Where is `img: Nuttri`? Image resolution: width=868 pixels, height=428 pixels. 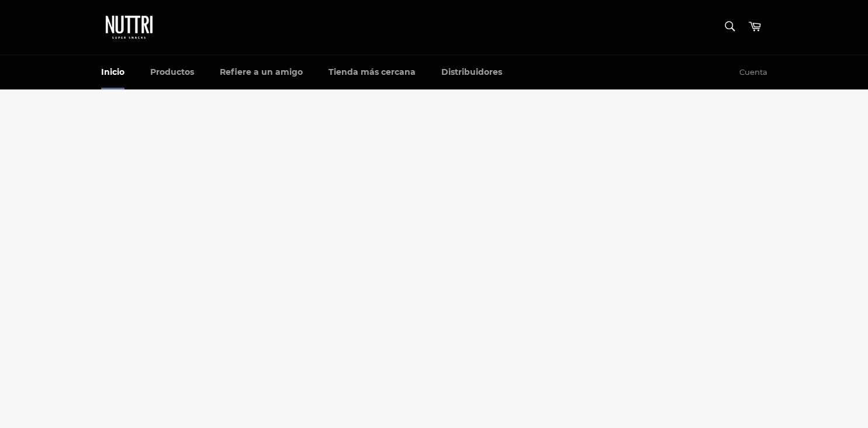 img: Nuttri is located at coordinates (131, 27).